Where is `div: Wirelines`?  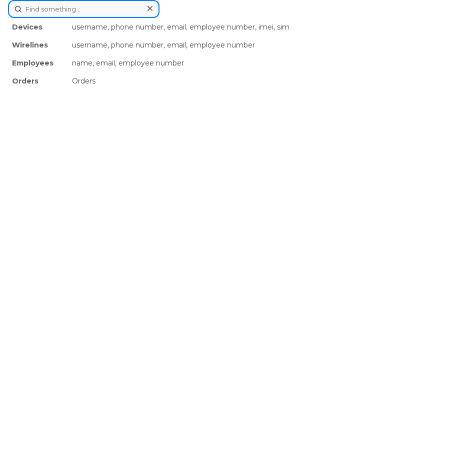 div: Wirelines is located at coordinates (38, 45).